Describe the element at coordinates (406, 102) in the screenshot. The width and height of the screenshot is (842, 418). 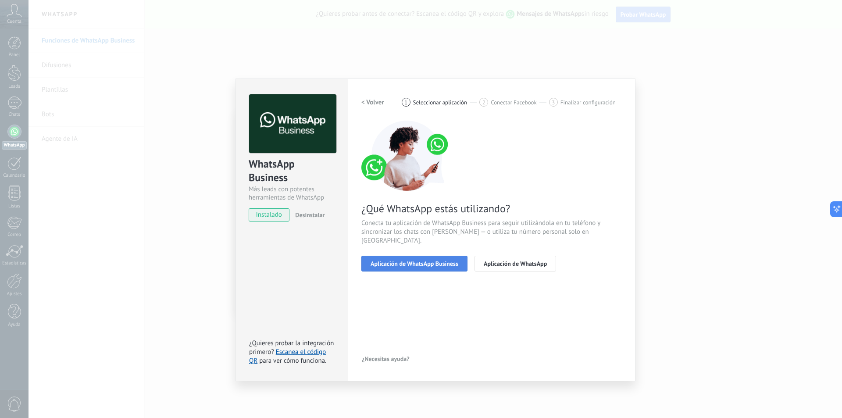
I see `span: 1` at that location.